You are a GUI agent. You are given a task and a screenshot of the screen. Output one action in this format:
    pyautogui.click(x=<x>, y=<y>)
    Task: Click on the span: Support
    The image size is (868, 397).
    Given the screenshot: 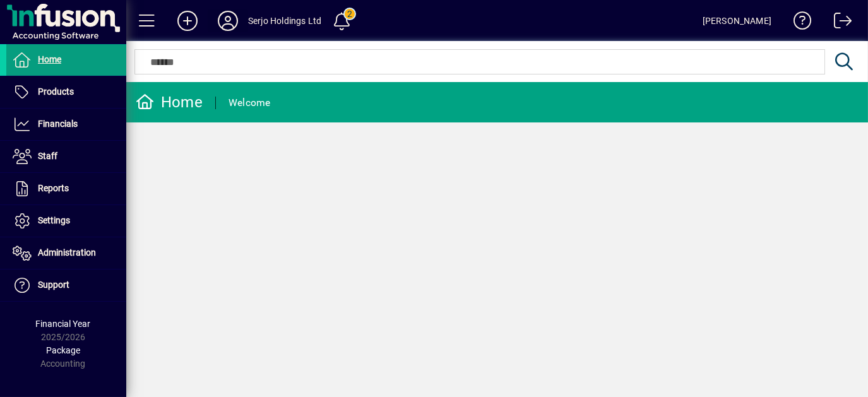 What is the action you would take?
    pyautogui.click(x=54, y=285)
    